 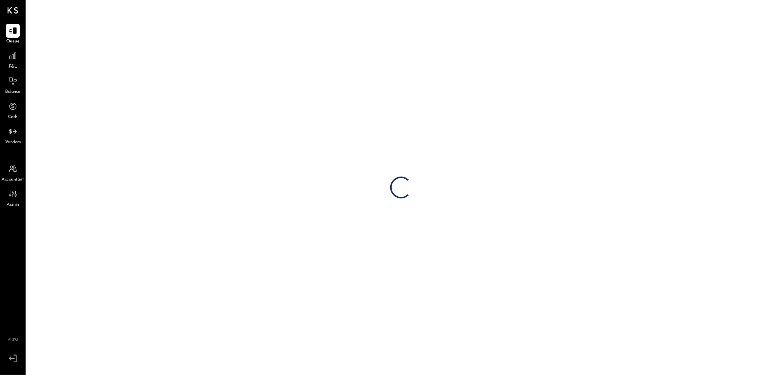 I want to click on a: P&L, so click(x=13, y=60).